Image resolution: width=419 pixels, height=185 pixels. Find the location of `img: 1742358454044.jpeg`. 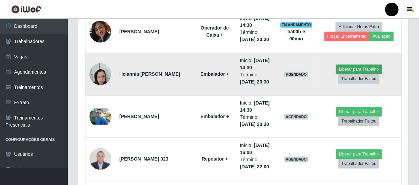

img: 1742358454044.jpeg is located at coordinates (100, 116).